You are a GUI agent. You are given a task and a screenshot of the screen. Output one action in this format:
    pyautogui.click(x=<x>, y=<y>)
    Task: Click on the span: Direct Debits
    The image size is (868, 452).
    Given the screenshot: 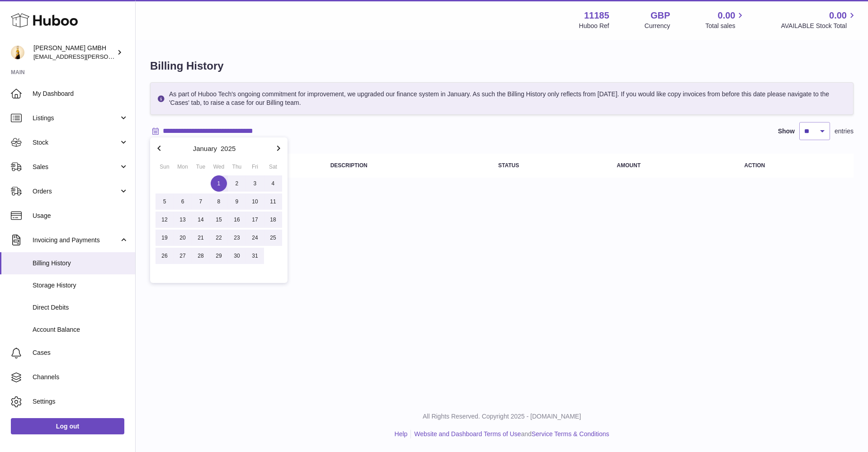 What is the action you would take?
    pyautogui.click(x=81, y=307)
    